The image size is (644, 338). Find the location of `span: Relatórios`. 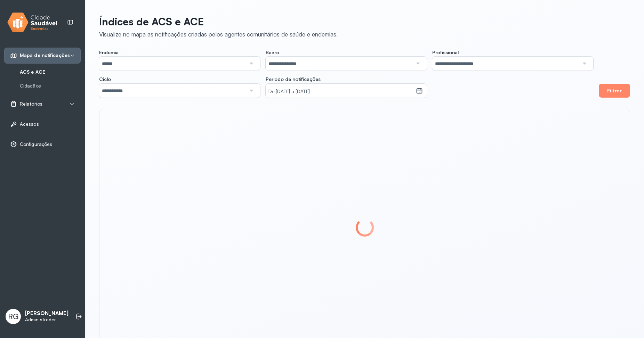

span: Relatórios is located at coordinates (31, 104).